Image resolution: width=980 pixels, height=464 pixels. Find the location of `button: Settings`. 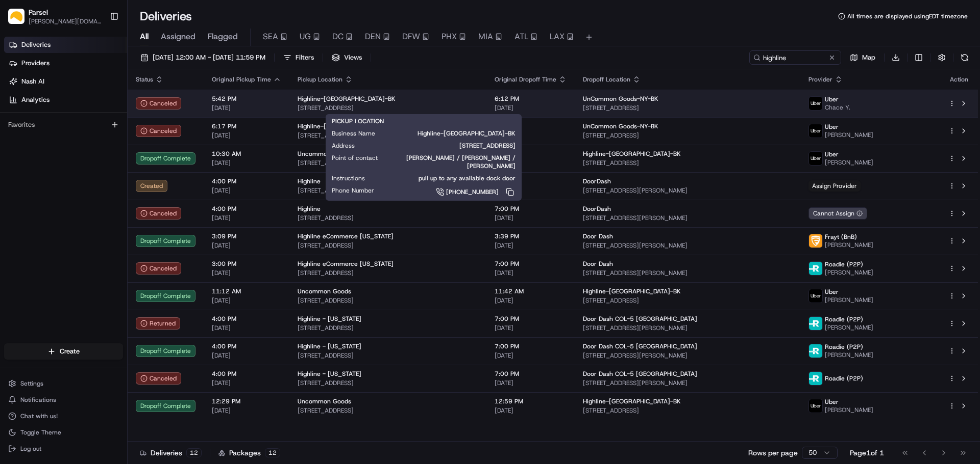

button: Settings is located at coordinates (63, 384).